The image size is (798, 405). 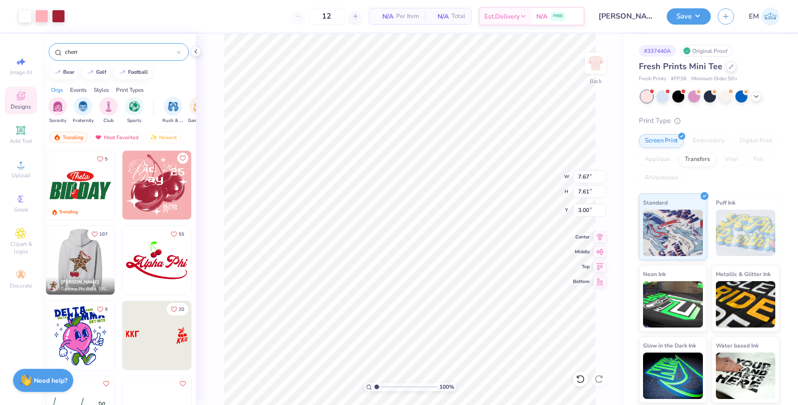 I want to click on img: 74f7f280-2e70-4000-a34c-a6db36c221a8, so click(x=80, y=260).